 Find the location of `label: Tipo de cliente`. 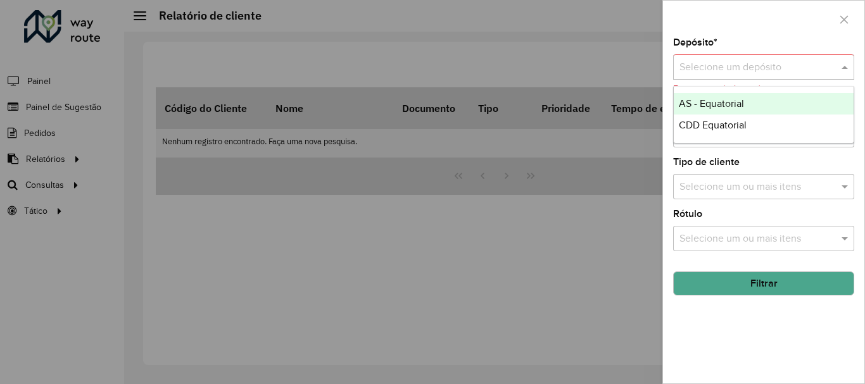

label: Tipo de cliente is located at coordinates (706, 162).